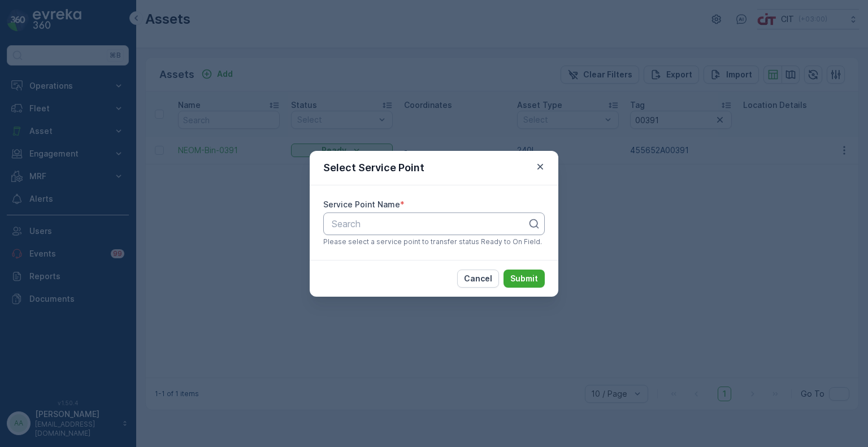 The width and height of the screenshot is (868, 447). I want to click on span: Please select a service point to transfer status Ready to On Field., so click(433, 242).